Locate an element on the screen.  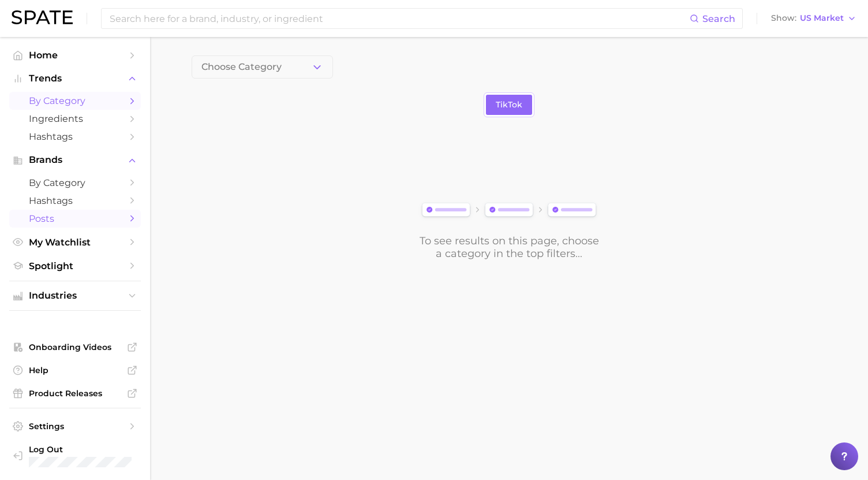
button: Industries is located at coordinates (75, 296).